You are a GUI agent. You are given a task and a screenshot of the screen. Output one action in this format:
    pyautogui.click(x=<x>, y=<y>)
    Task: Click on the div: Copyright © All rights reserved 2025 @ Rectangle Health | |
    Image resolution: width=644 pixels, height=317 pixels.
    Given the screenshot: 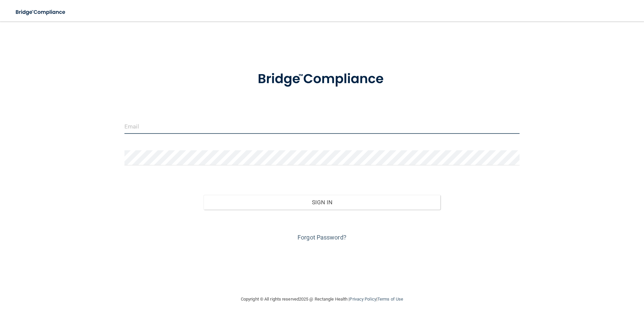 What is the action you would take?
    pyautogui.click(x=322, y=299)
    